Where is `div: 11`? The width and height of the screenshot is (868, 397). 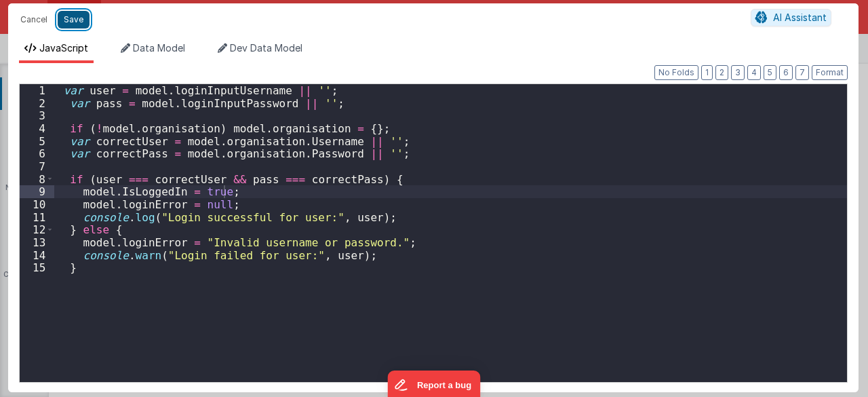 div: 11 is located at coordinates (36, 218).